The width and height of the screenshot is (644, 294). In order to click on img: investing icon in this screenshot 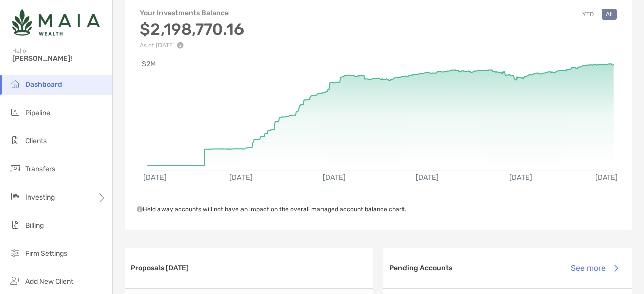, I will do `click(15, 196)`.